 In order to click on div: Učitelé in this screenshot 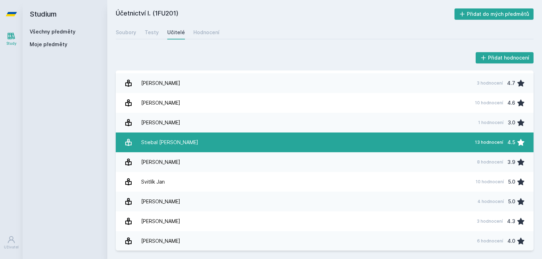, I will do `click(176, 32)`.